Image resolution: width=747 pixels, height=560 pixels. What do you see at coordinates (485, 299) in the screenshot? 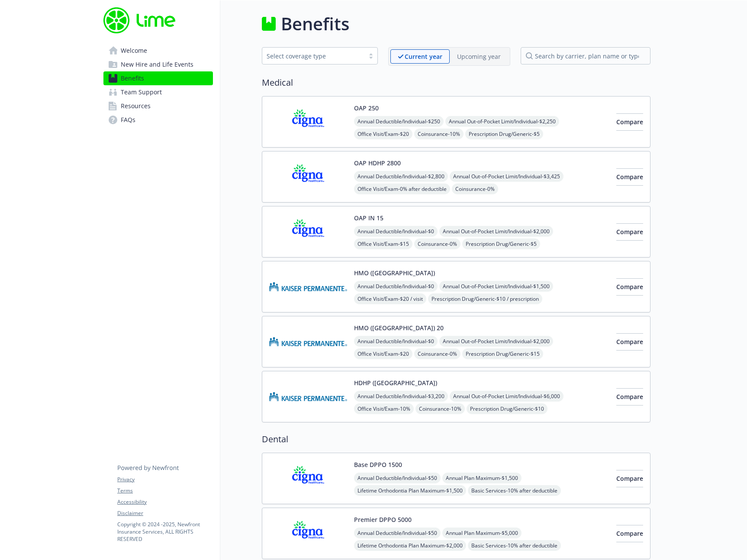
I see `span: Prescription Drug/Generic - $10 / prescription` at bounding box center [485, 299].